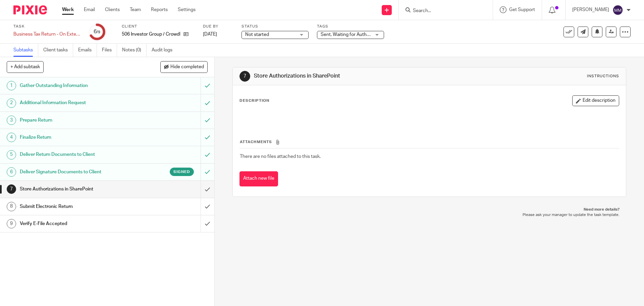 The width and height of the screenshot is (644, 306). What do you see at coordinates (135, 10) in the screenshot?
I see `a: Team` at bounding box center [135, 10].